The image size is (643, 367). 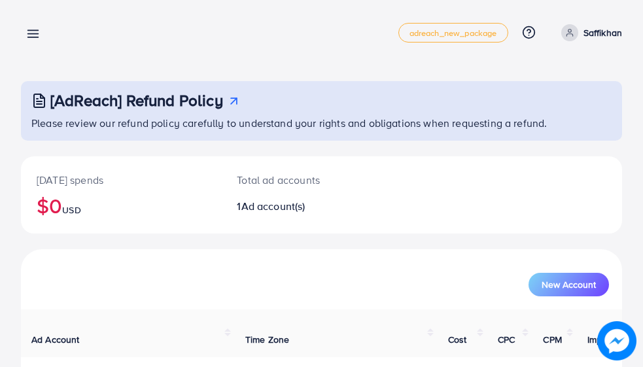 What do you see at coordinates (507, 340) in the screenshot?
I see `span: CPC` at bounding box center [507, 340].